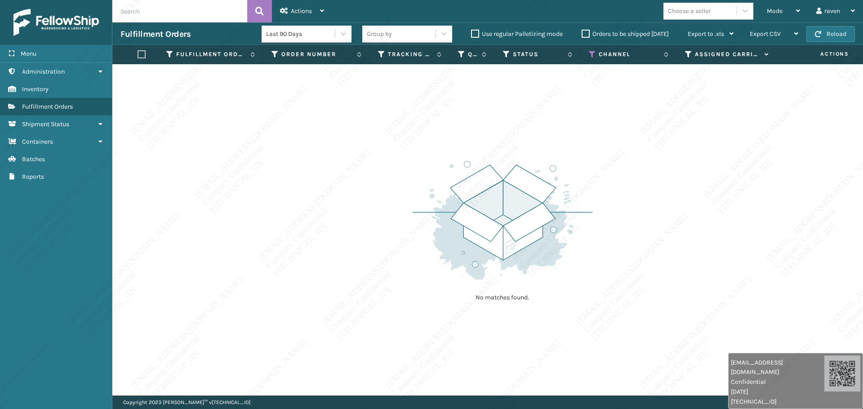  I want to click on span: Fulfillment Orders, so click(47, 106).